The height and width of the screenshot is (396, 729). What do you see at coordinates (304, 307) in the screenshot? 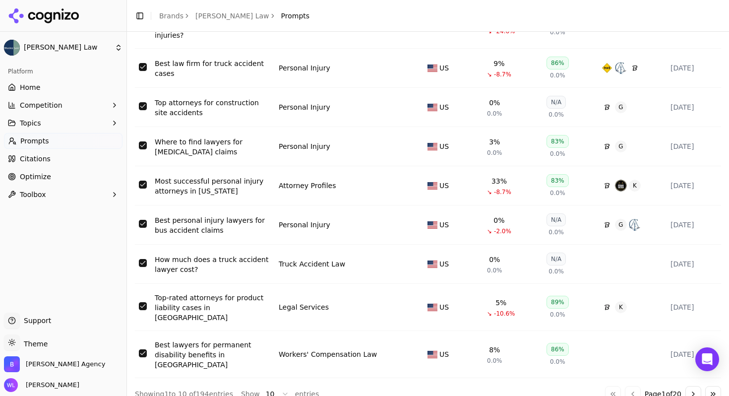
I see `a: Legal Services` at bounding box center [304, 307].